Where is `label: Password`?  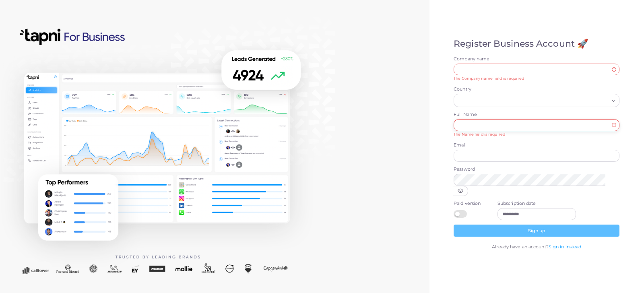
label: Password is located at coordinates (537, 169).